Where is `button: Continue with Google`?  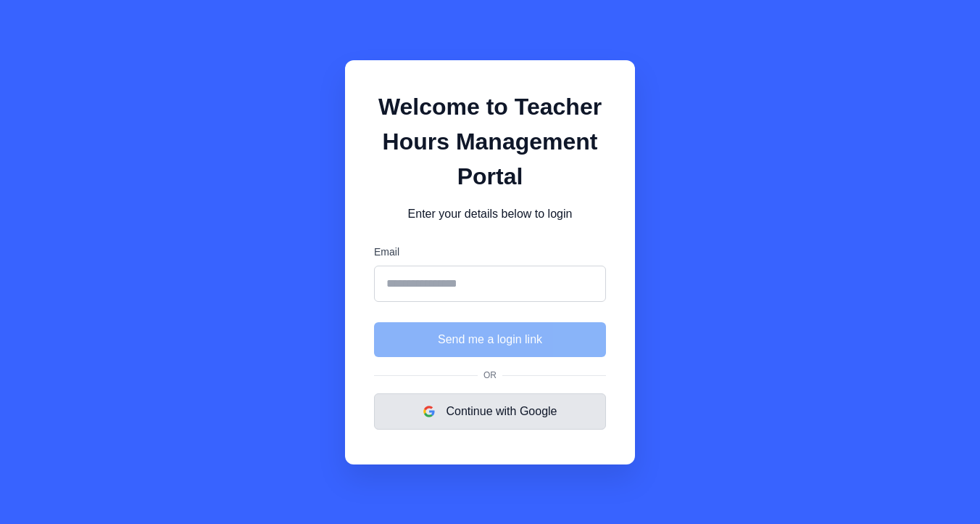 button: Continue with Google is located at coordinates (490, 411).